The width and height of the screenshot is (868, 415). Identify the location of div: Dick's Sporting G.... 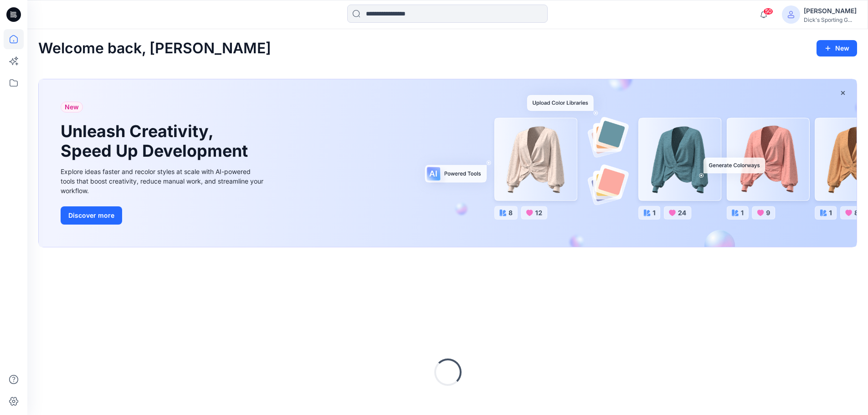
(830, 20).